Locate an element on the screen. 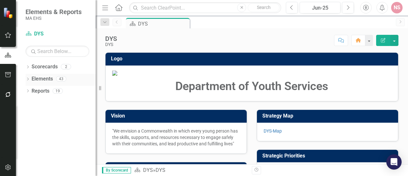 This screenshot has height=176, width=408. a: Reports is located at coordinates (40, 91).